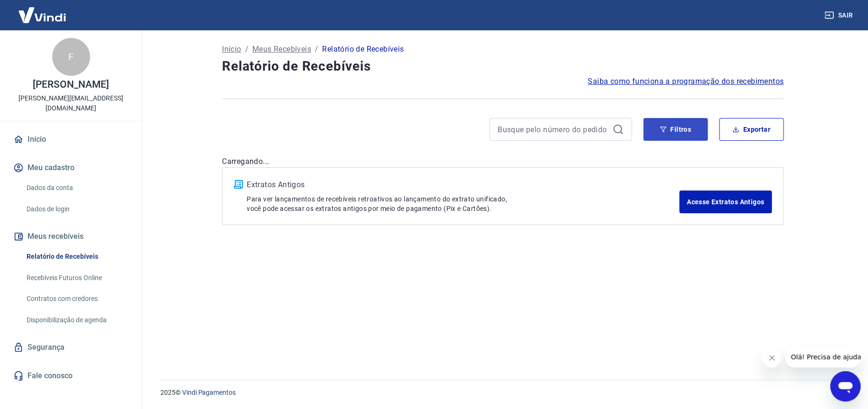 This screenshot has height=409, width=868. What do you see at coordinates (76, 278) in the screenshot?
I see `a: Recebíveis Futuros Online` at bounding box center [76, 278].